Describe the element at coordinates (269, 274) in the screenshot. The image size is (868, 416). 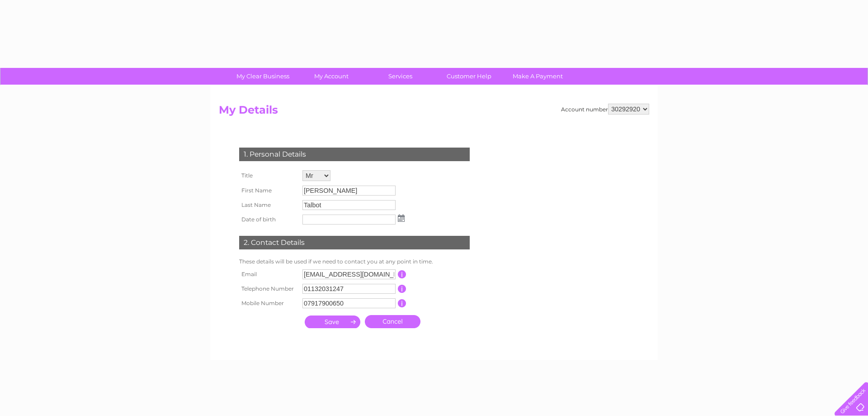
I see `th: Email` at that location.